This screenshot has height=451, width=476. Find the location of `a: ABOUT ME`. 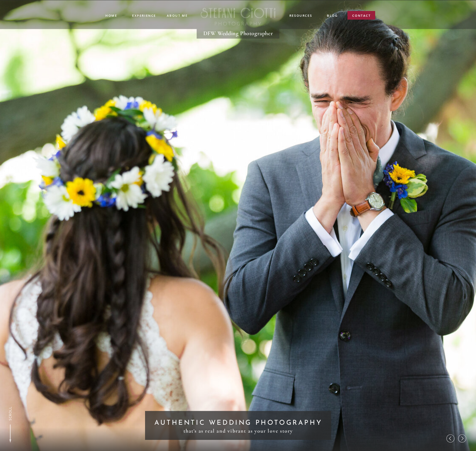

a: ABOUT ME is located at coordinates (177, 16).